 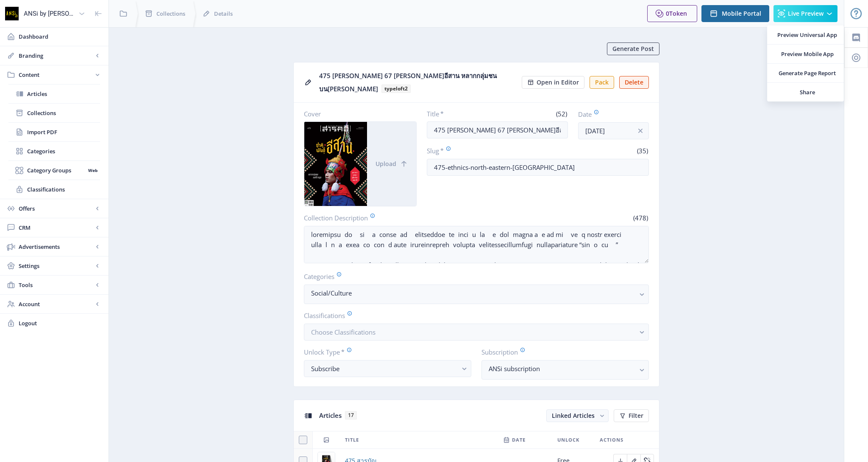 I want to click on span: Account, so click(x=56, y=304).